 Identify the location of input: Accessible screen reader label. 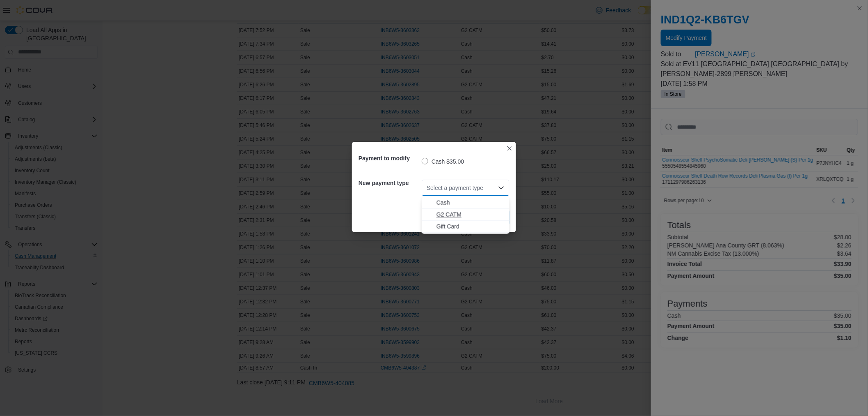
(427, 188).